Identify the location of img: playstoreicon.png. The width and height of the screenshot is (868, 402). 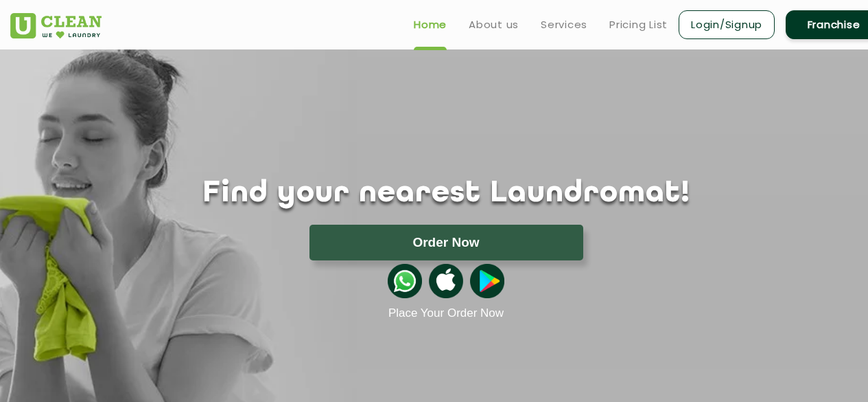
(487, 281).